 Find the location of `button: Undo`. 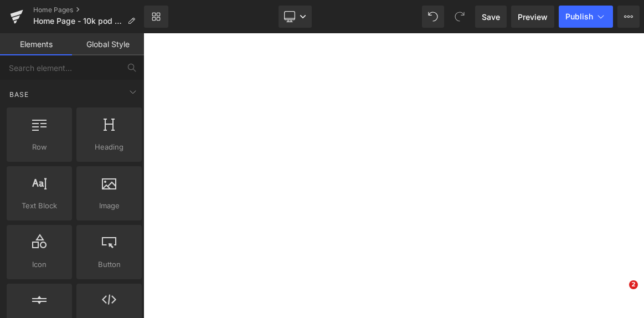

button: Undo is located at coordinates (433, 17).